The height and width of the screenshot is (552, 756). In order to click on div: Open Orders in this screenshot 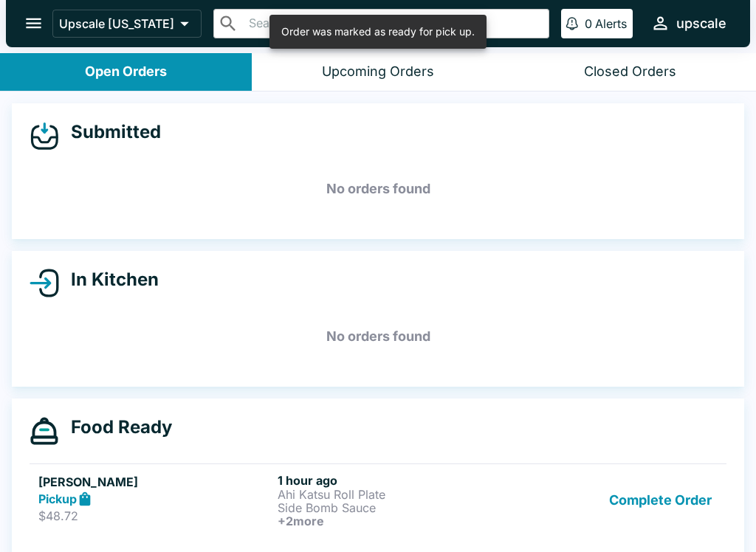, I will do `click(126, 72)`.